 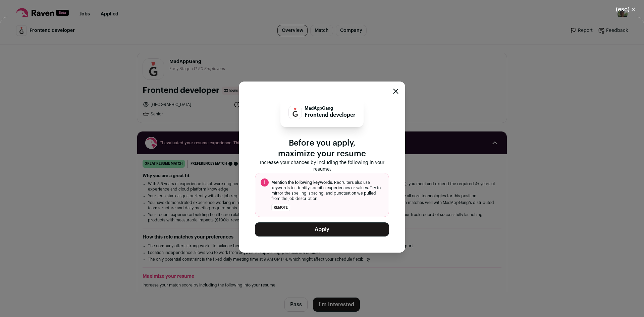 What do you see at coordinates (281, 208) in the screenshot?
I see `li: remote` at bounding box center [281, 208].